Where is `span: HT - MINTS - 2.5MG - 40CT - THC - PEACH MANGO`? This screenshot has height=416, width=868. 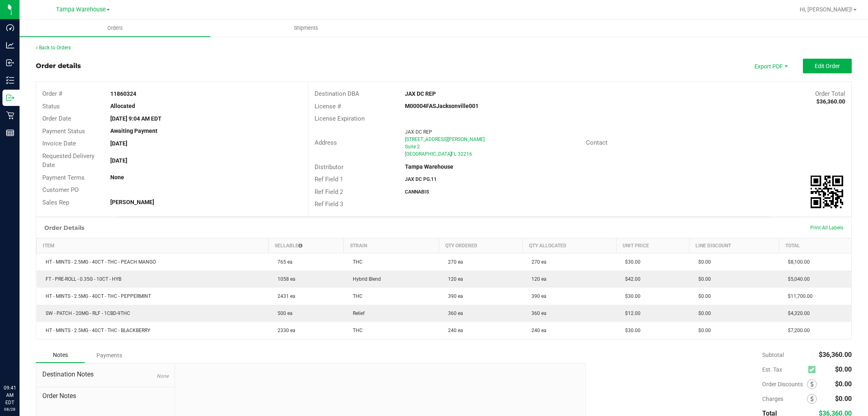 span: HT - MINTS - 2.5MG - 40CT - THC - PEACH MANGO is located at coordinates (98, 262).